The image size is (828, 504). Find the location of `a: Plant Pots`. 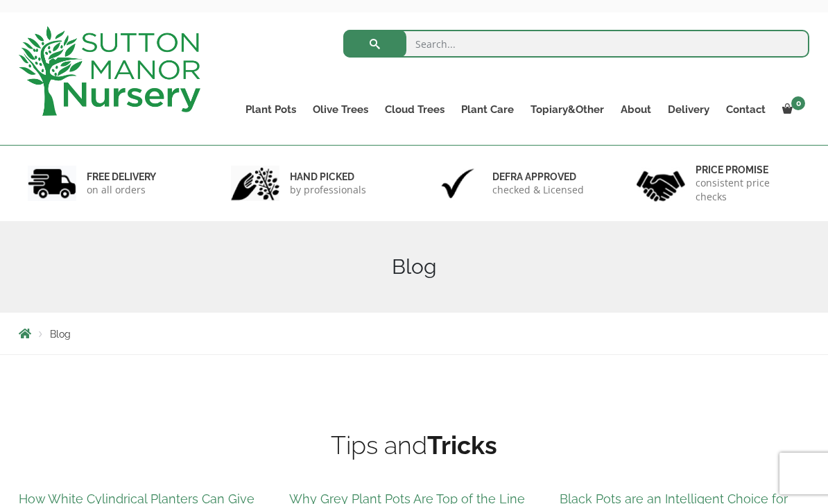

a: Plant Pots is located at coordinates (270, 110).